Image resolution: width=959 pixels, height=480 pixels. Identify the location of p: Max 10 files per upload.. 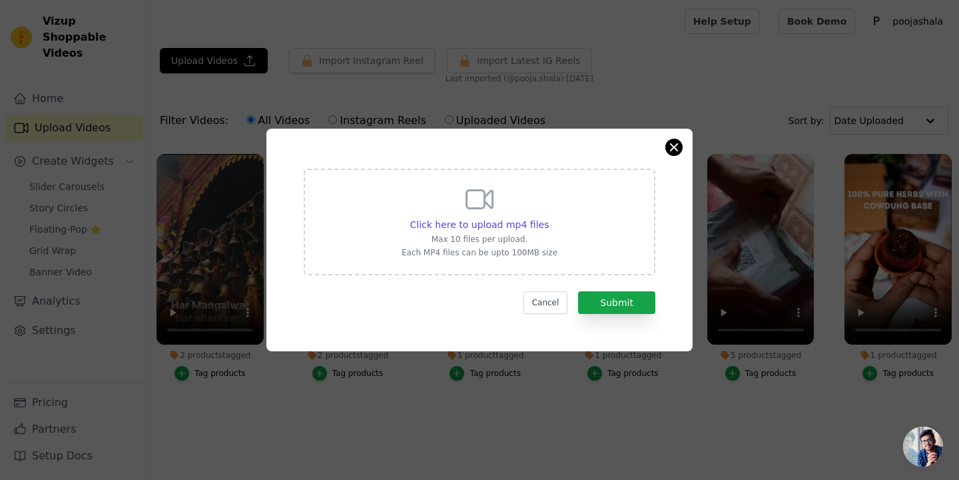
(480, 239).